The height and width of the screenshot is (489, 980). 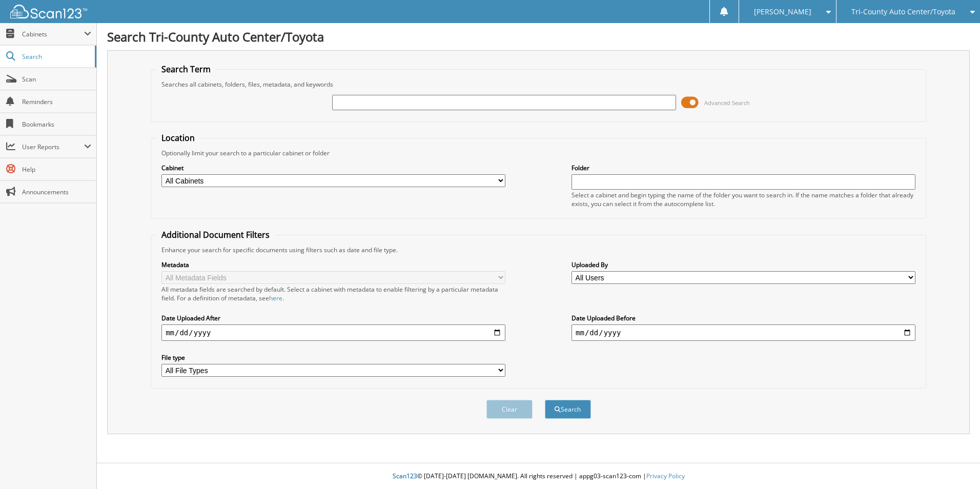 What do you see at coordinates (743, 265) in the screenshot?
I see `label: Uploaded By` at bounding box center [743, 265].